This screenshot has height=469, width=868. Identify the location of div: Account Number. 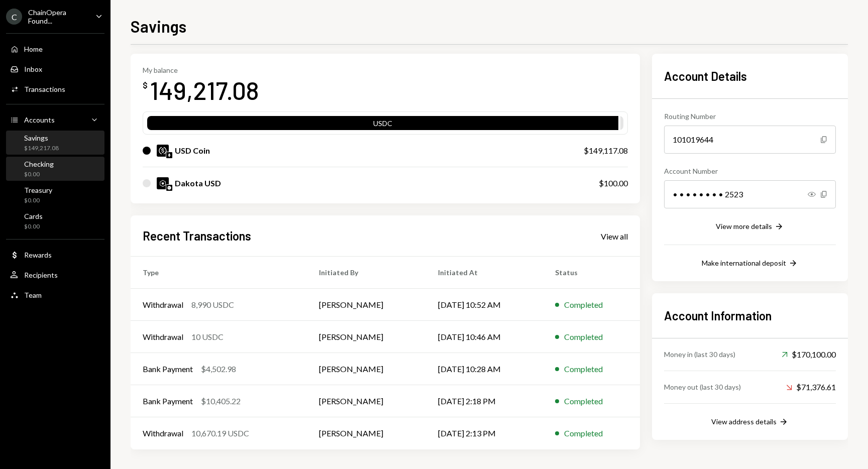
(750, 170).